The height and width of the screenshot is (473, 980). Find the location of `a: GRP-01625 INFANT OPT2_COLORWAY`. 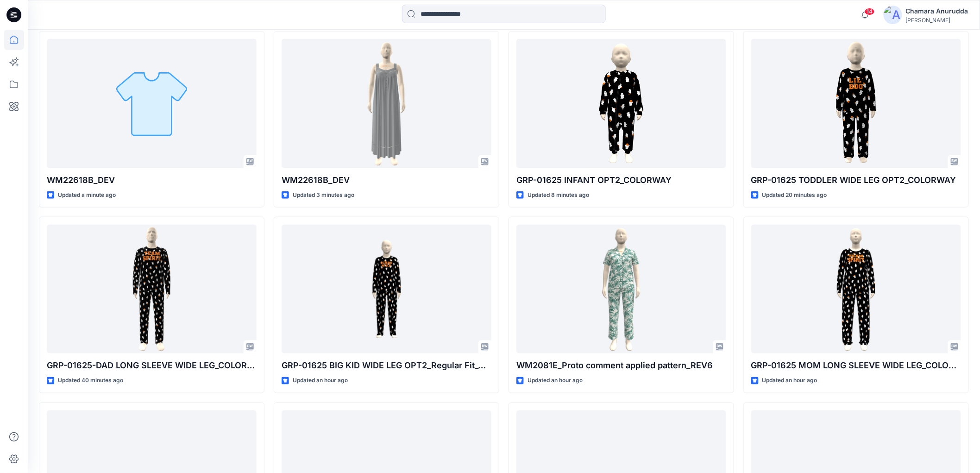

a: GRP-01625 INFANT OPT2_COLORWAY is located at coordinates (621, 103).